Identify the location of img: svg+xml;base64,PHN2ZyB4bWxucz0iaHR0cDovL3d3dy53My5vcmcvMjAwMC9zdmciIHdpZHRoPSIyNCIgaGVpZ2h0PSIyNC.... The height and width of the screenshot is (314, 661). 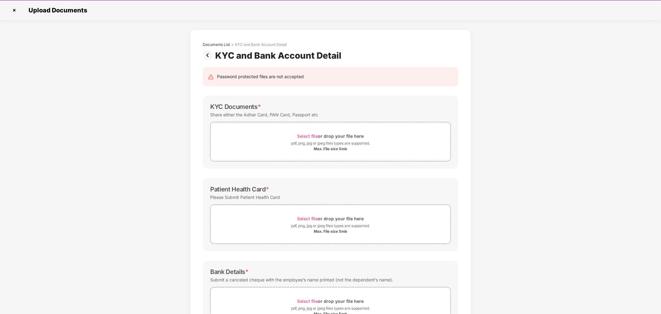
(211, 77).